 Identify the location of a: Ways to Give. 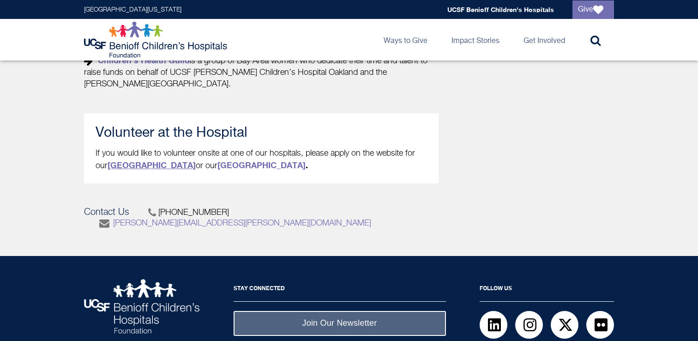
(405, 40).